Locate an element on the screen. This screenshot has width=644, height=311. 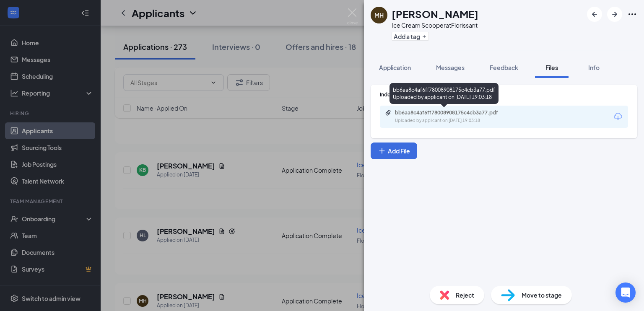
svg: ArrowLeftNew is located at coordinates (595, 14).